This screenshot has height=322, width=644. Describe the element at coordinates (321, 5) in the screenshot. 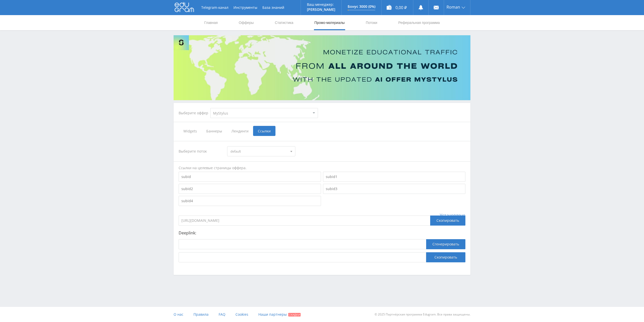

I see `p: Ваш менеджер:` at that location.